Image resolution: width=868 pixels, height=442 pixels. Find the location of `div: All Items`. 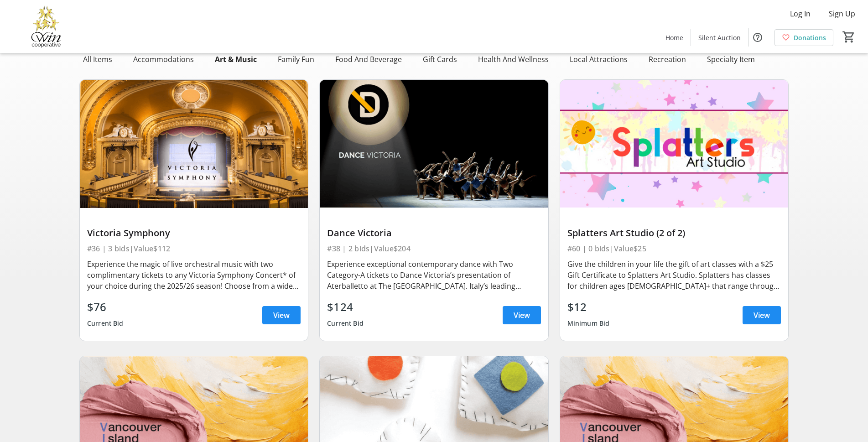

div: All Items is located at coordinates (97, 60).